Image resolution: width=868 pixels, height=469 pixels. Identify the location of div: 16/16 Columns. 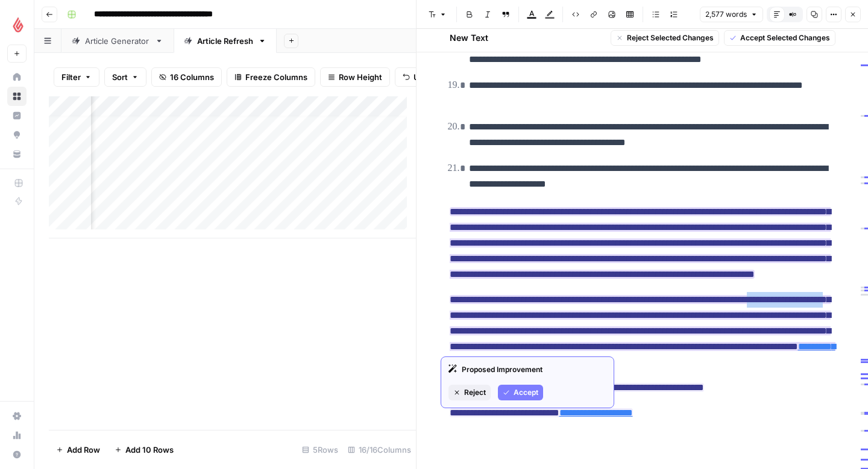
(379, 450).